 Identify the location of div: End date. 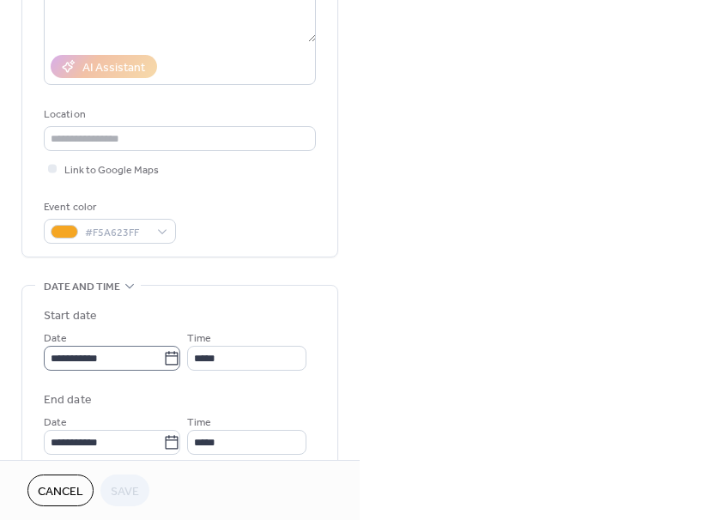
(68, 400).